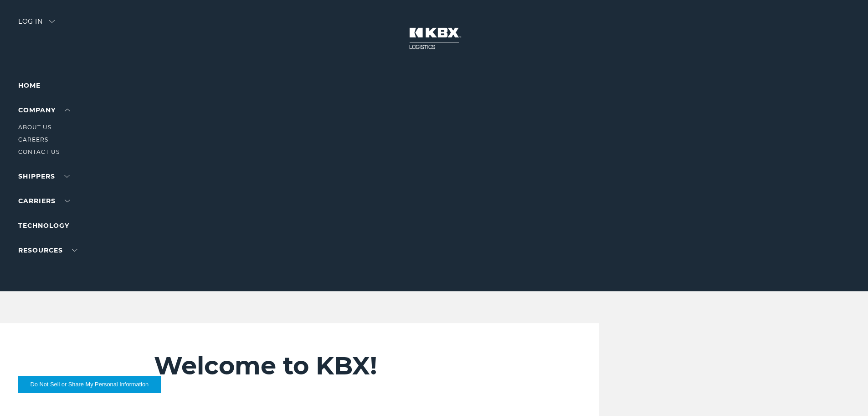  I want to click on a: Careers, so click(34, 139).